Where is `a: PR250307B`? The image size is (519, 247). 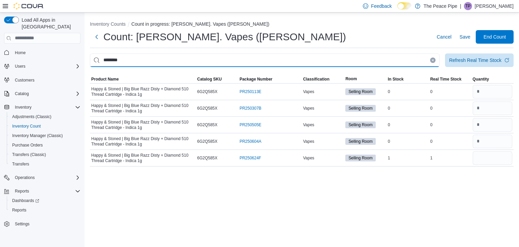 a: PR250307B is located at coordinates (250, 108).